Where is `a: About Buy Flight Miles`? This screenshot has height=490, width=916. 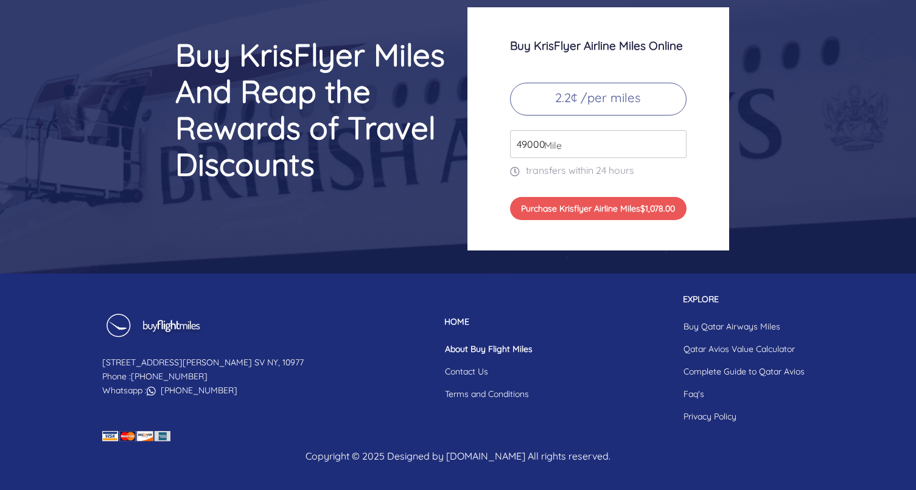 a: About Buy Flight Miles is located at coordinates (489, 349).